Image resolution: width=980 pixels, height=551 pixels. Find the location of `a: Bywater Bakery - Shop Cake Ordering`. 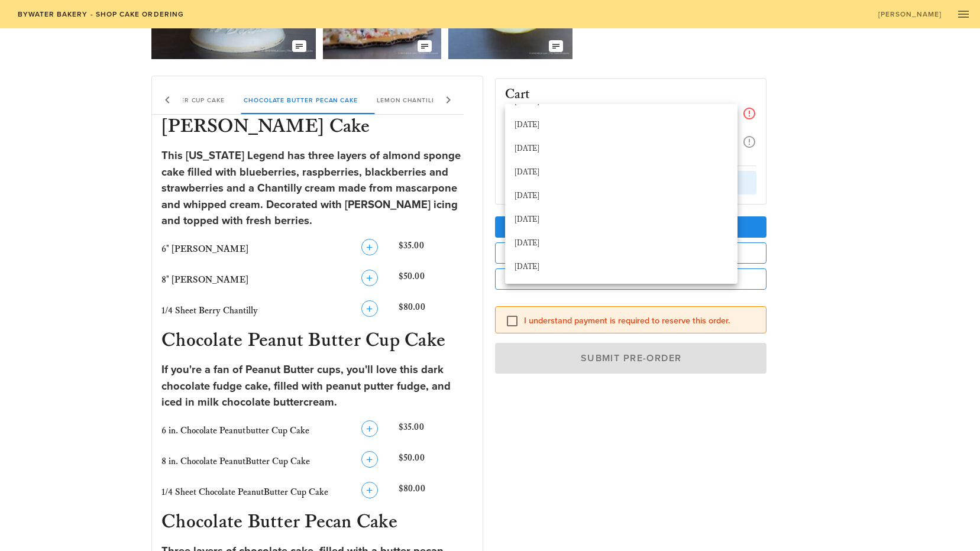

a: Bywater Bakery - Shop Cake Ordering is located at coordinates (100, 14).